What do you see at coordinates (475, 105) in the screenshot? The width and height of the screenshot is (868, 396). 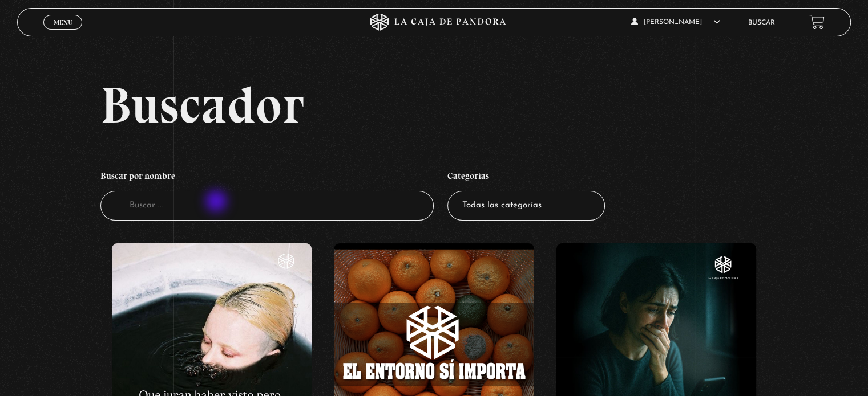 I see `h2: Buscador` at bounding box center [475, 105].